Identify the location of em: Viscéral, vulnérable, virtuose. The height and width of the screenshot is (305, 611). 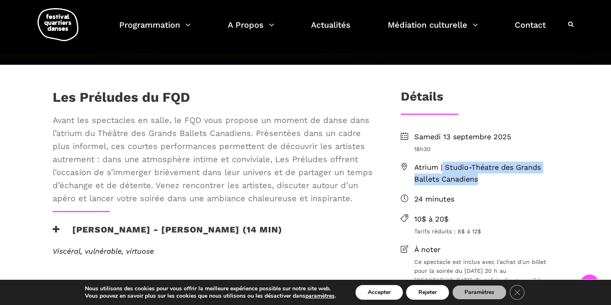
(103, 251).